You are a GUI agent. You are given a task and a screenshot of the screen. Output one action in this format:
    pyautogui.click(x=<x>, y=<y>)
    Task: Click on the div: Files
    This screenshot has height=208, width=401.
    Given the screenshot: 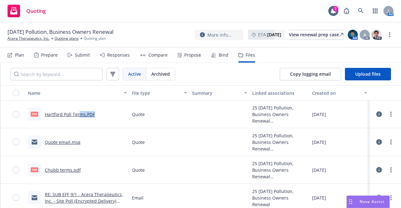 What is the action you would take?
    pyautogui.click(x=250, y=55)
    